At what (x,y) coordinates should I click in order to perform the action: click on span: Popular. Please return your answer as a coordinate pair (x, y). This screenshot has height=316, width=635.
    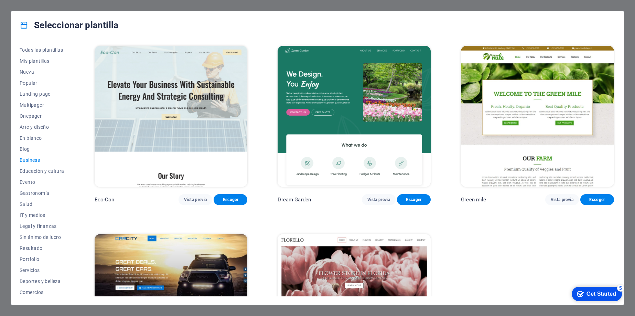
    Looking at the image, I should click on (42, 83).